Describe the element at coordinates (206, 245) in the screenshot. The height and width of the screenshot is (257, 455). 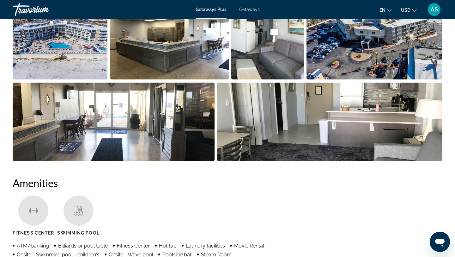
I see `span: Laundry facilities` at that location.